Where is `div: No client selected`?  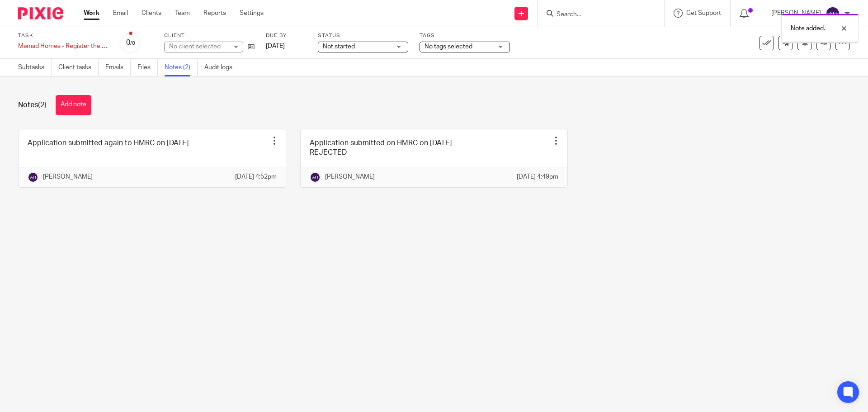 div: No client selected is located at coordinates (198, 46).